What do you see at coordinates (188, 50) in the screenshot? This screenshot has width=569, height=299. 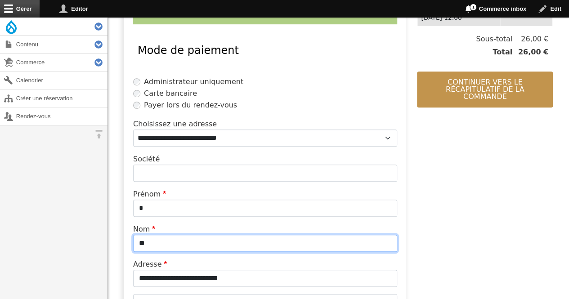 I see `span: Mode de paiement` at bounding box center [188, 50].